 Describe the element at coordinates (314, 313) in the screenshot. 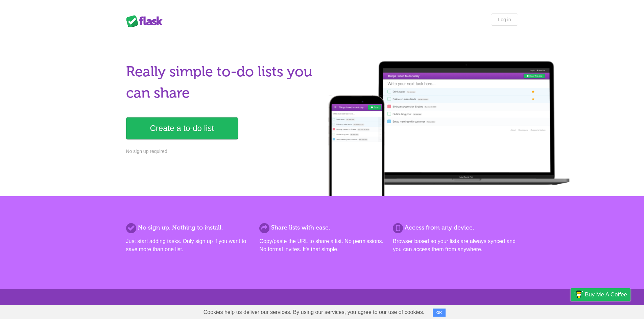

I see `span: Cookies help us deliver our services. By using our services, you agree to our use of cookies.` at that location.